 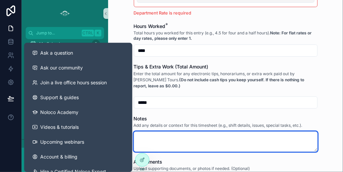 What do you see at coordinates (192, 169) in the screenshot?
I see `span: Upload supporting documents, or photos if needed. (Optional)` at bounding box center [192, 169].